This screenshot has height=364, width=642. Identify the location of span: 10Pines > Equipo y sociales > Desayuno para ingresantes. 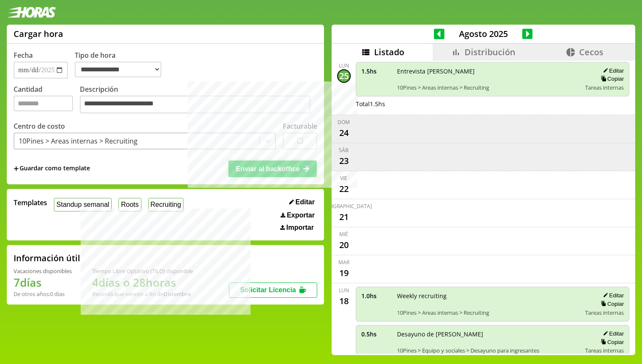
(488, 350).